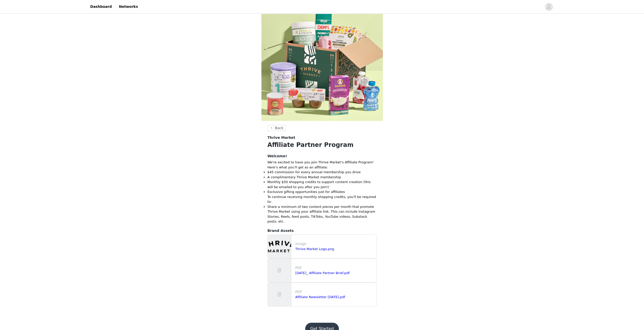  What do you see at coordinates (322, 172) in the screenshot?
I see `li: $45 commission for every annual membership you drive` at bounding box center [322, 172].